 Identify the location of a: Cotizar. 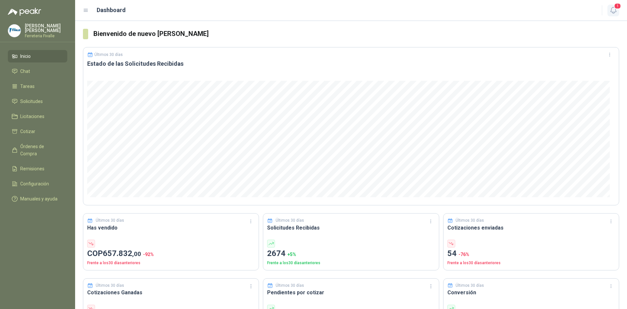
(38, 131).